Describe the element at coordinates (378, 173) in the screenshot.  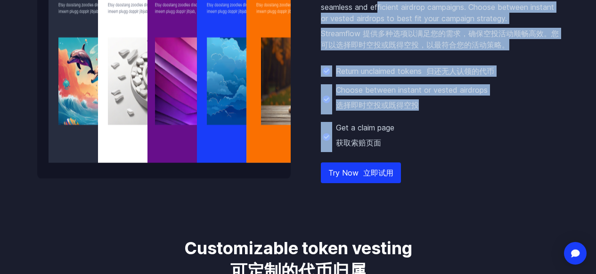
I see `font: 立即试用` at that location.